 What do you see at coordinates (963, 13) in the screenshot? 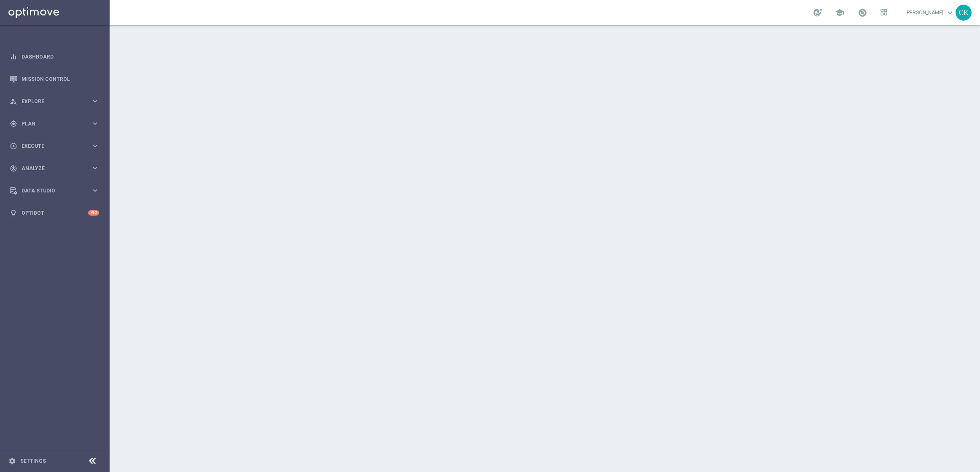
I see `div: CK` at bounding box center [963, 13].